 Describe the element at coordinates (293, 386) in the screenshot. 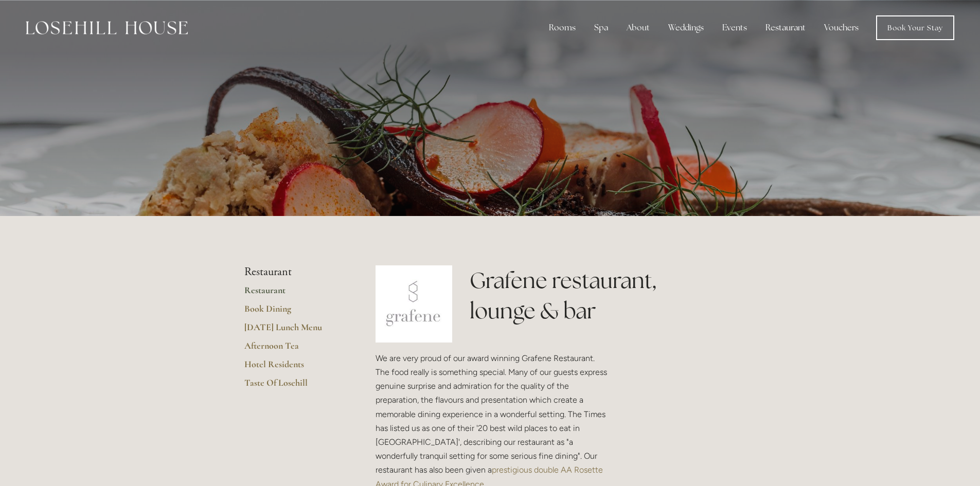

I see `a: Taste Of Losehill` at that location.